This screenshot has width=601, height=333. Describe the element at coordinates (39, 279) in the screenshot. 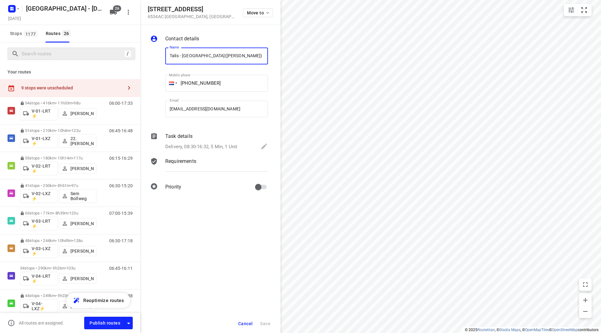

I see `button: V-04-LRT ⚡` at that location.